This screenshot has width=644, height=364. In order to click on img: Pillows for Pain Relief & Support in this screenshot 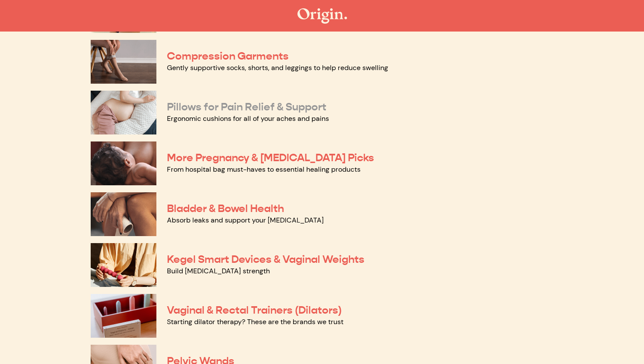, I will do `click(124, 113)`.